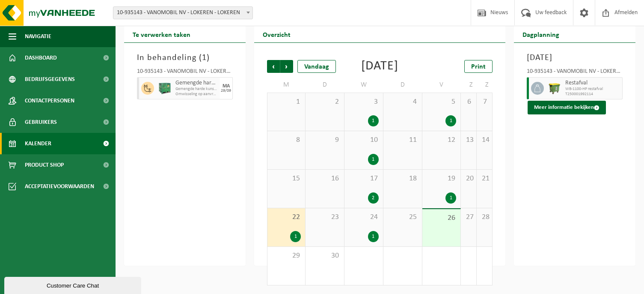 This screenshot has width=644, height=294. Describe the element at coordinates (324, 217) in the screenshot. I see `span: 23` at that location.